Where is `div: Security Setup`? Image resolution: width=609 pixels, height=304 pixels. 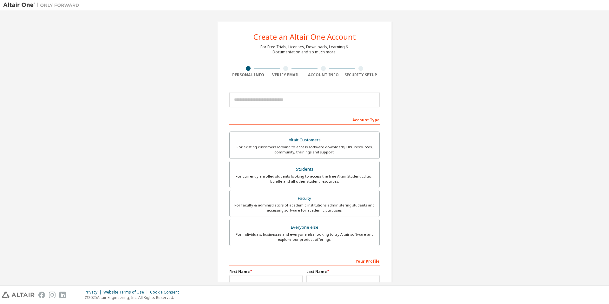 div: Security Setup is located at coordinates (361, 75).